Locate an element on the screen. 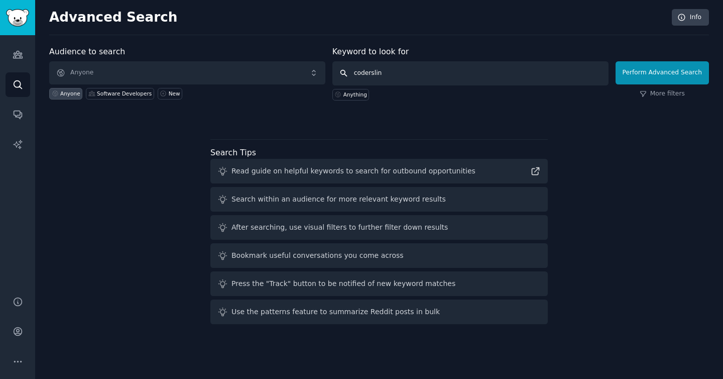 This screenshot has width=723, height=379. div: Use the patterns feature to summarize Reddit posts in bulk is located at coordinates (335, 311).